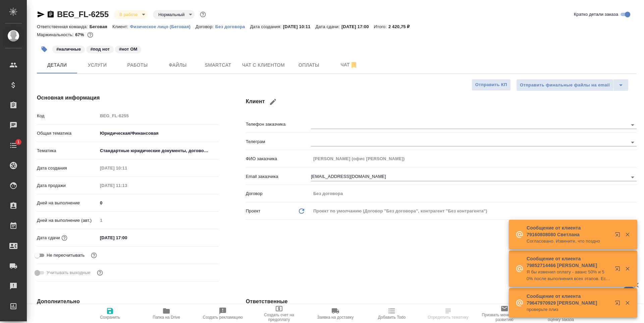 This screenshot has width=644, height=323. What do you see at coordinates (278, 194) in the screenshot?
I see `p: Договор` at bounding box center [278, 194].